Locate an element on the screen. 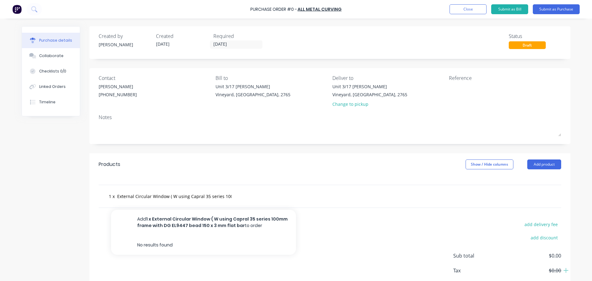 The image size is (592, 281). div: Created is located at coordinates (182, 36).